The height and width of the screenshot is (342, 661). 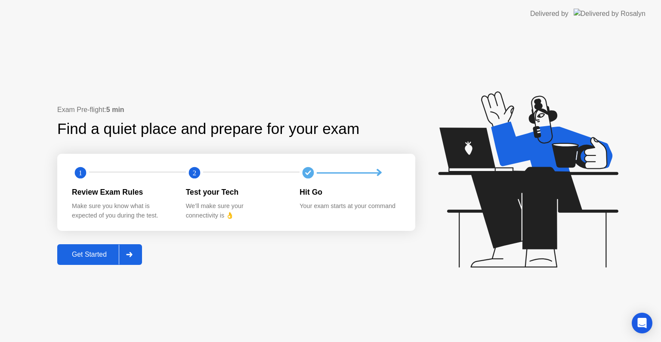 I want to click on div: Find a quiet place and prepare for your exam, so click(x=209, y=129).